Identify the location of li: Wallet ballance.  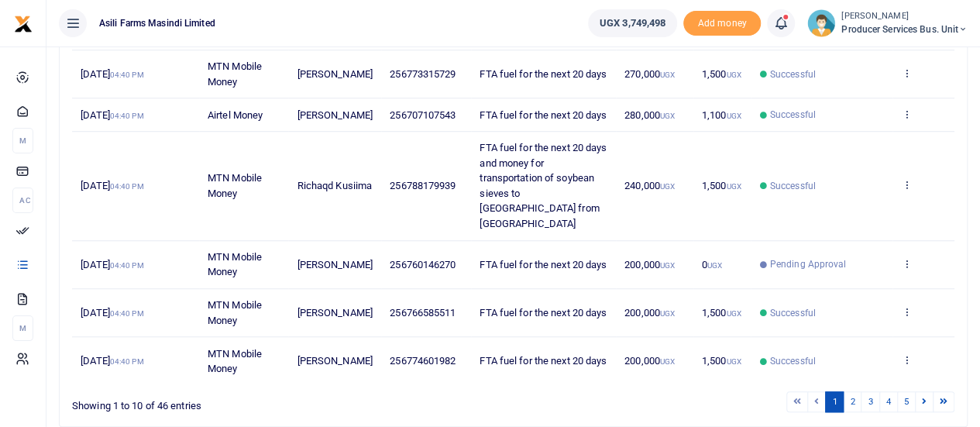
(632, 24).